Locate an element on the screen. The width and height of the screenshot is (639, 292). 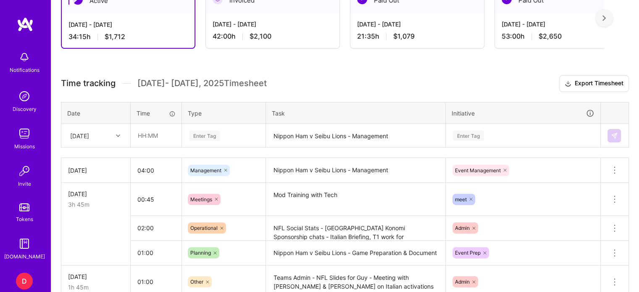
div: 3h 45m is located at coordinates (96, 204).